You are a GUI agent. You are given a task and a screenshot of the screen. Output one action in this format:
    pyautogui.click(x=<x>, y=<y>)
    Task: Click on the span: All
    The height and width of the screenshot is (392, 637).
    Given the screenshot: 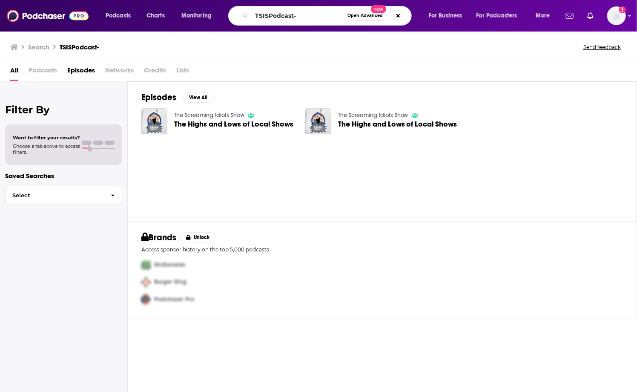 What is the action you would take?
    pyautogui.click(x=14, y=72)
    